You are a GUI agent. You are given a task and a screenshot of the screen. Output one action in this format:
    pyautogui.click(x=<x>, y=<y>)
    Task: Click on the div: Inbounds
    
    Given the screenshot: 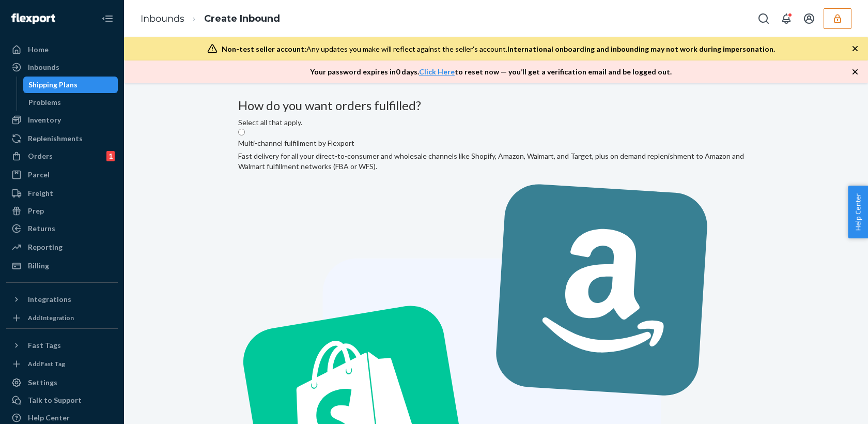 What is the action you would take?
    pyautogui.click(x=44, y=67)
    